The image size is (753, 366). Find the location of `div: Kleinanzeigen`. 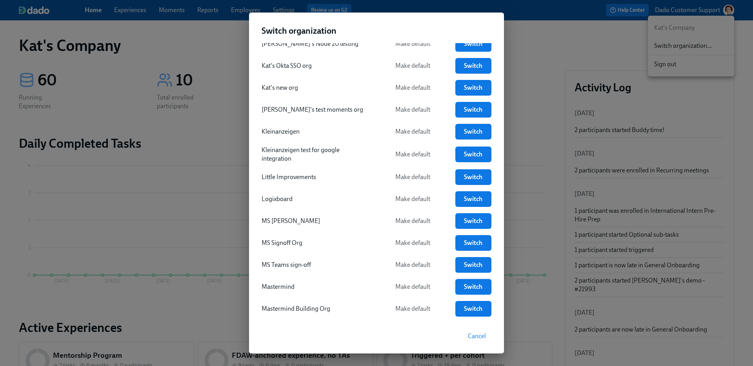

div: Kleinanzeigen is located at coordinates (316, 132).